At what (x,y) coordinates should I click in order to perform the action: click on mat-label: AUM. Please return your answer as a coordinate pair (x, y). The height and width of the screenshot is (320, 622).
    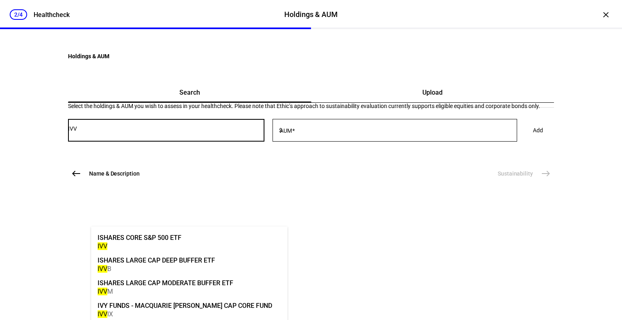
    Looking at the image, I should click on (286, 131).